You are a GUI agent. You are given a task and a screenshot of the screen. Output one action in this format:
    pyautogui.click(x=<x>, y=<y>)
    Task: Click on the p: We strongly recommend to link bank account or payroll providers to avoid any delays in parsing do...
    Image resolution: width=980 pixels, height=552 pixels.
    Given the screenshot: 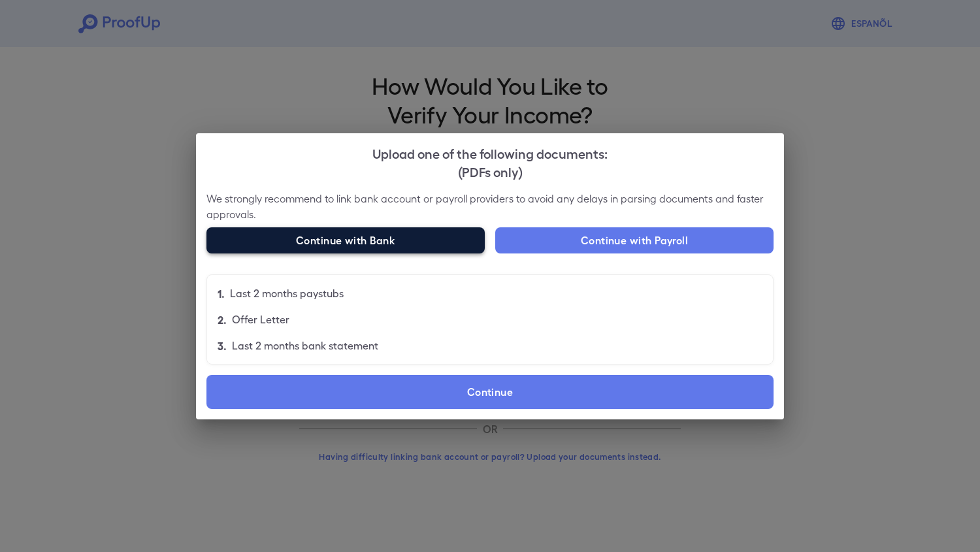 What is the action you would take?
    pyautogui.click(x=490, y=206)
    